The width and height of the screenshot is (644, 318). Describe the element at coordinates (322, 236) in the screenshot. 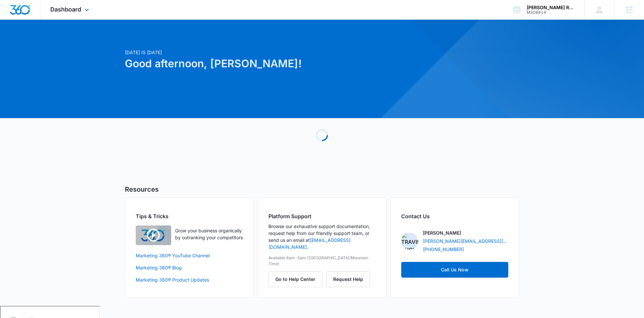

I see `p: Browse our exhaustive support documentation, request help from our friendly support team, or send...` at that location.